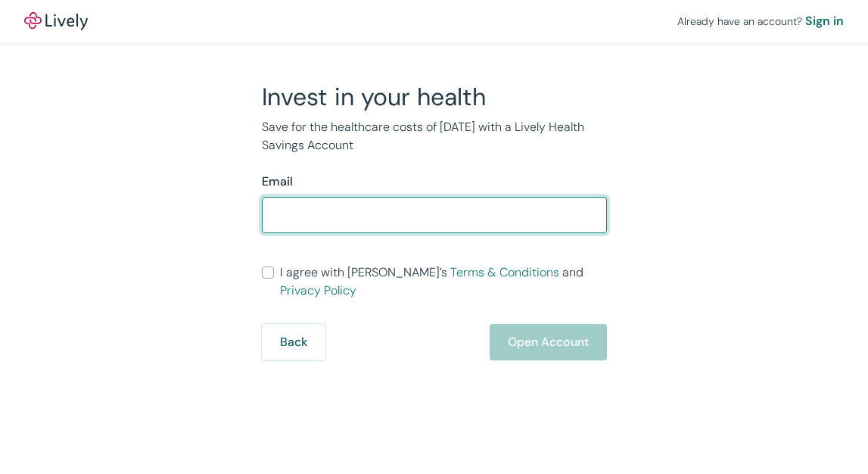 The height and width of the screenshot is (474, 868). Describe the element at coordinates (277, 182) in the screenshot. I see `label: Email` at that location.